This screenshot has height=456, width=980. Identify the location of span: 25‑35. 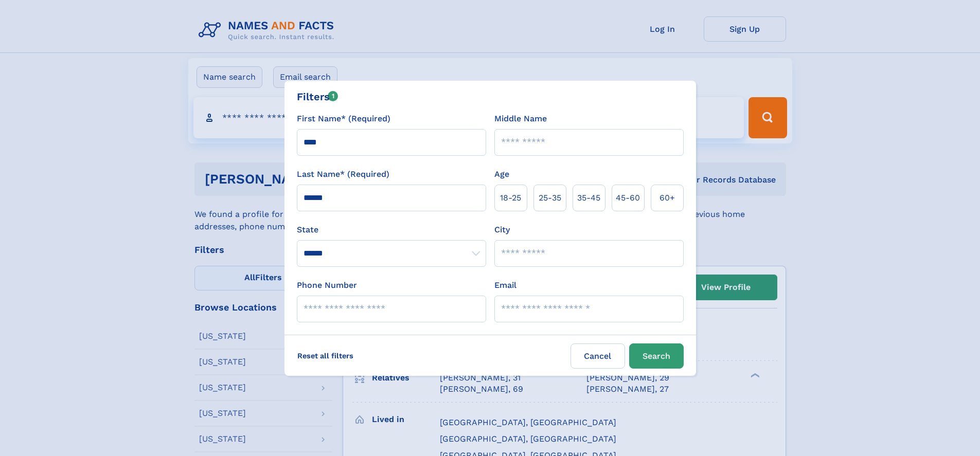
(550, 198).